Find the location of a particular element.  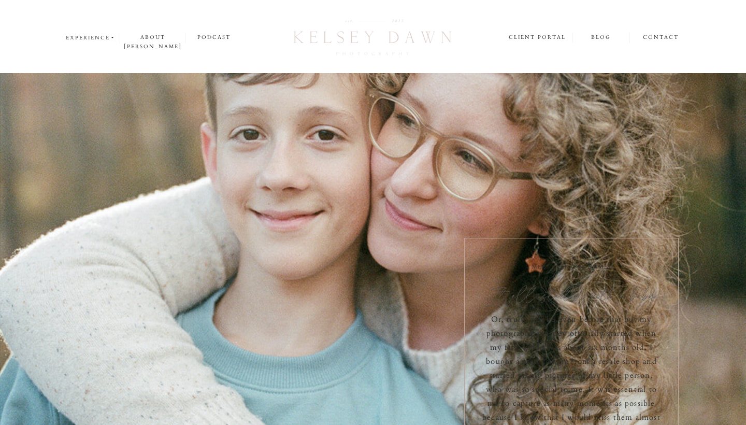

nav: experience is located at coordinates (91, 38).